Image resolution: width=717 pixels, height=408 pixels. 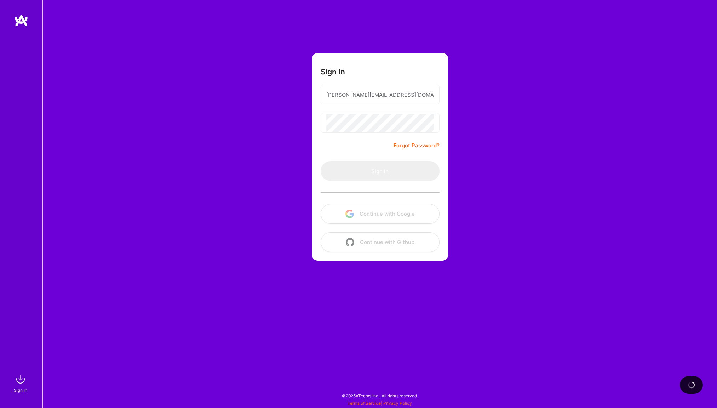 What do you see at coordinates (380, 95) in the screenshot?
I see `input: Email...` at bounding box center [380, 95].